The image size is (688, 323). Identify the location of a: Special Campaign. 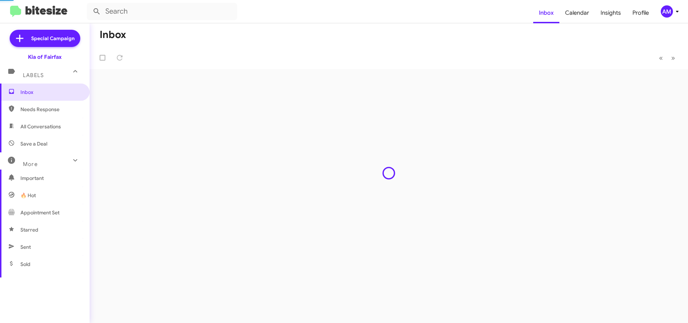
(45, 38).